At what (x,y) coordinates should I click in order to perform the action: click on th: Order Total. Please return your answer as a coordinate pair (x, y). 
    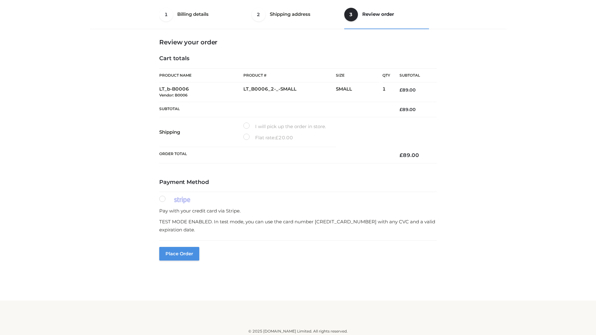
    Looking at the image, I should click on (275, 155).